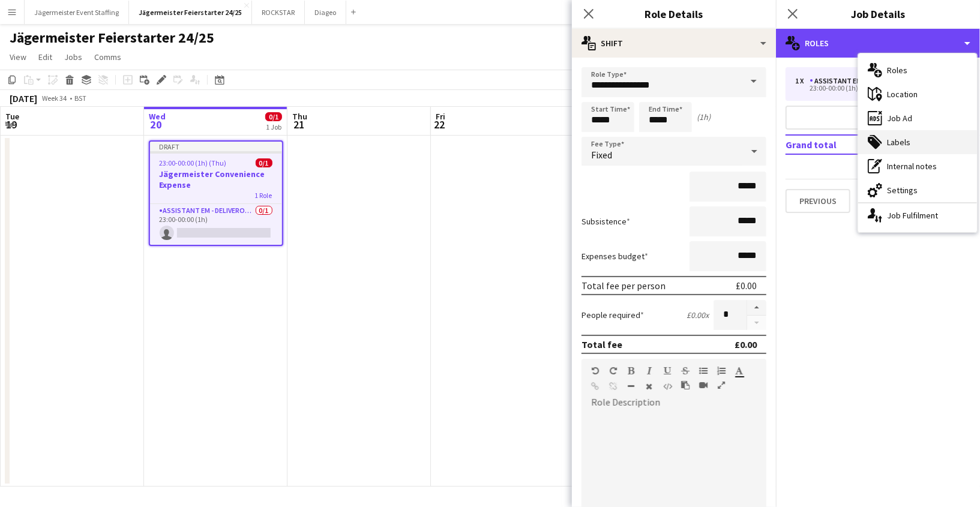 The width and height of the screenshot is (980, 507). Describe the element at coordinates (612, 315) in the screenshot. I see `label: People required` at that location.